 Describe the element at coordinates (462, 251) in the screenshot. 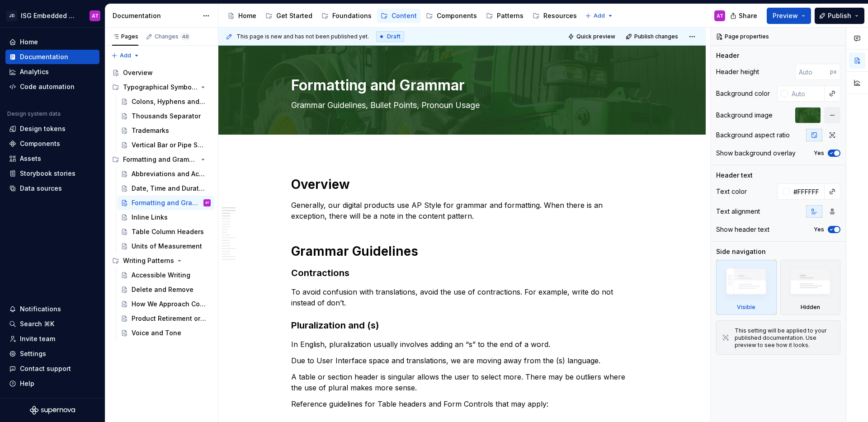

I see `h1: Grammar Guidelines` at that location.